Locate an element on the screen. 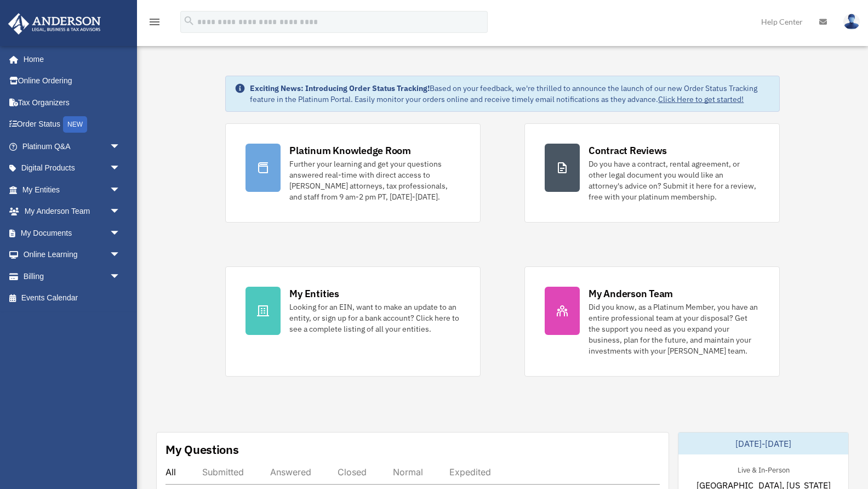  a: Online Ordering is located at coordinates (72, 81).